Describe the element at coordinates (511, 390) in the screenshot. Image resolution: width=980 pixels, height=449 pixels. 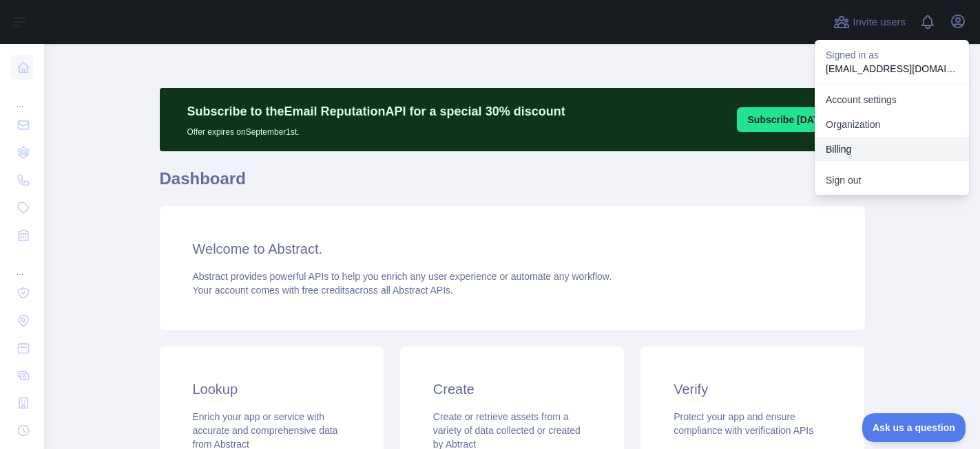
I see `h3: Create` at that location.